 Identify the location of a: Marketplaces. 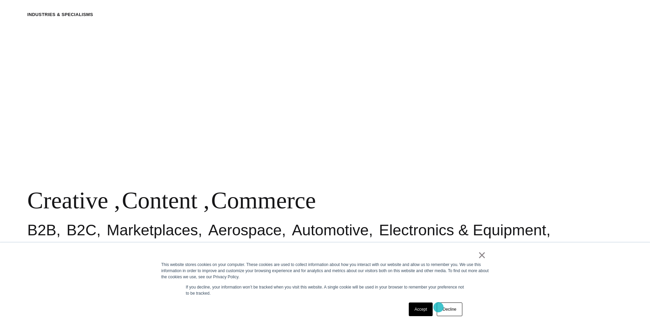
(153, 230).